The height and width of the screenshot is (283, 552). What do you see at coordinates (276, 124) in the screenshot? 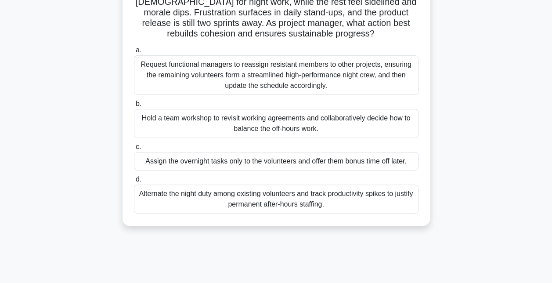
I see `div: Hold a team workshop to revisit working agreements and collaboratively decide how to balance the ...` at bounding box center [276, 124].